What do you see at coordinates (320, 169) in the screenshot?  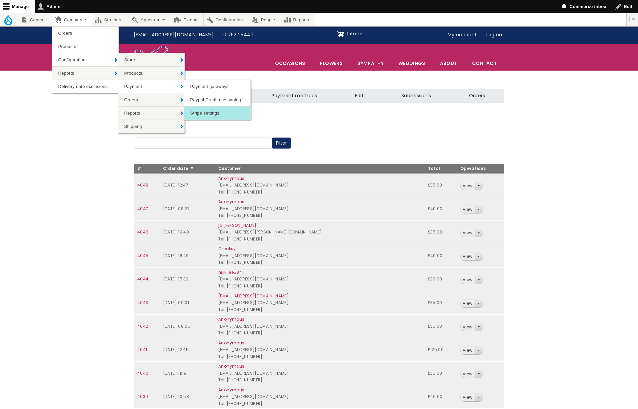 I see `th: Customer` at bounding box center [320, 169].